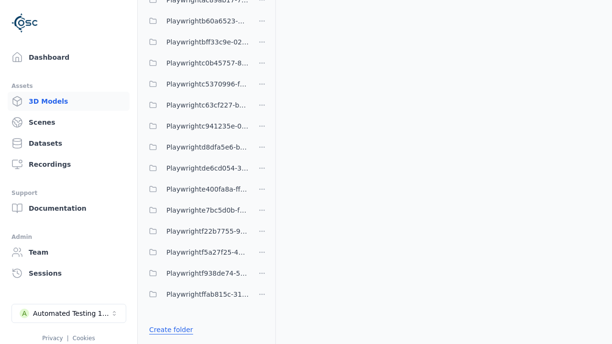 The width and height of the screenshot is (612, 344). What do you see at coordinates (68, 57) in the screenshot?
I see `a: Dashboard` at bounding box center [68, 57].